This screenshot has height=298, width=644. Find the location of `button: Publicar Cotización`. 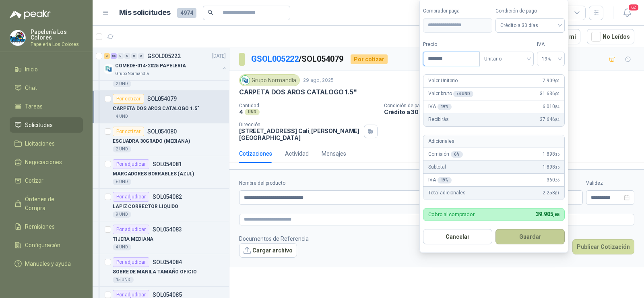

button: Publicar Cotización is located at coordinates (603, 247).